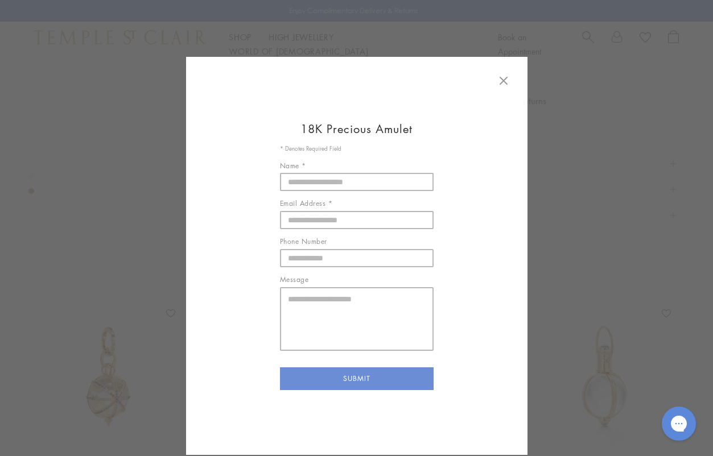  I want to click on button: Gorgias live chat, so click(23, 21).